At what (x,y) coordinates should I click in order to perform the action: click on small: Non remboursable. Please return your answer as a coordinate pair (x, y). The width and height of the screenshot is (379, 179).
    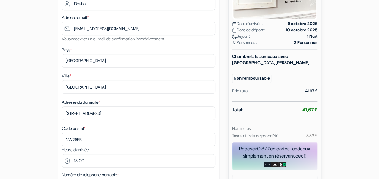
    Looking at the image, I should click on (252, 78).